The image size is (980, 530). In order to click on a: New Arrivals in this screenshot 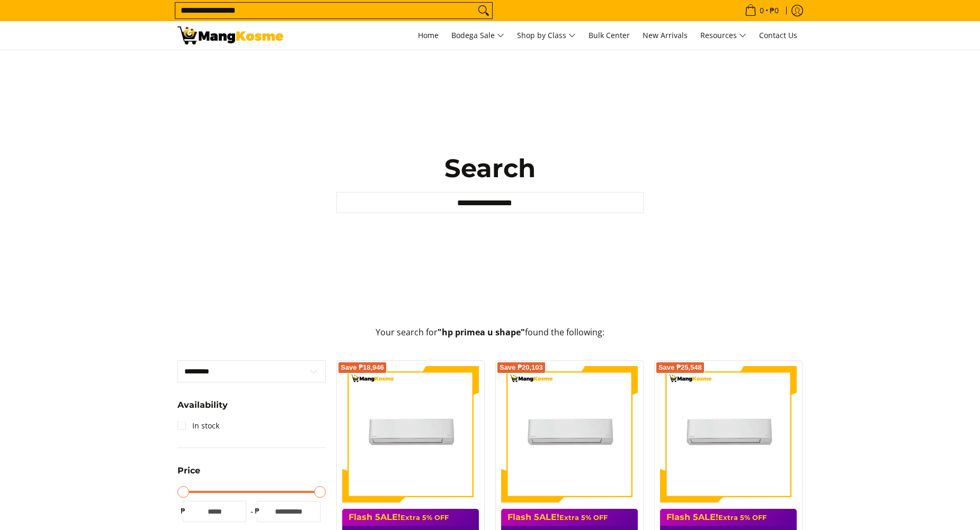, I will do `click(664, 35)`.